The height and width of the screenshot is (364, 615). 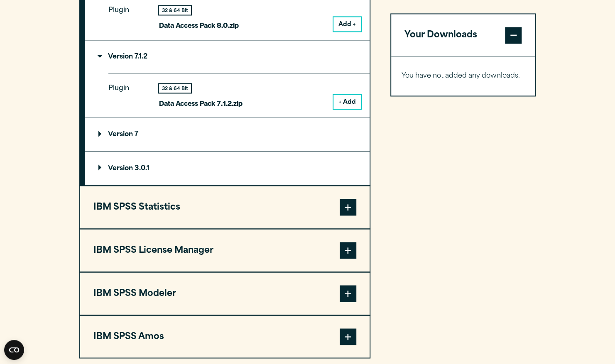 I want to click on p: Data Access Pack 7.1.2.zip, so click(x=200, y=103).